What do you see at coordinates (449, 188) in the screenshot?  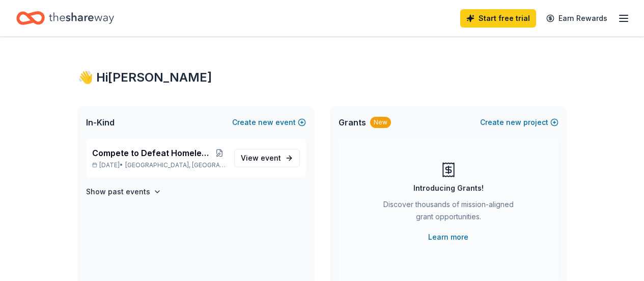 I see `div: Introducing Grants!` at bounding box center [449, 188].